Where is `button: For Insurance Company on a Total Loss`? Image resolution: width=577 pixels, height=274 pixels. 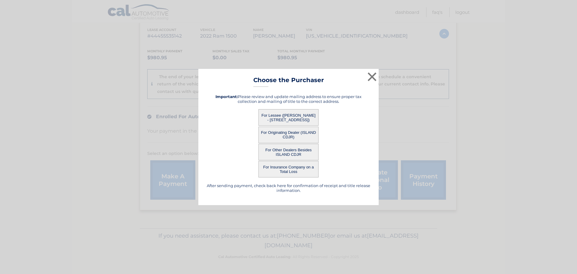
button: For Insurance Company on a Total Loss is located at coordinates (289, 169).